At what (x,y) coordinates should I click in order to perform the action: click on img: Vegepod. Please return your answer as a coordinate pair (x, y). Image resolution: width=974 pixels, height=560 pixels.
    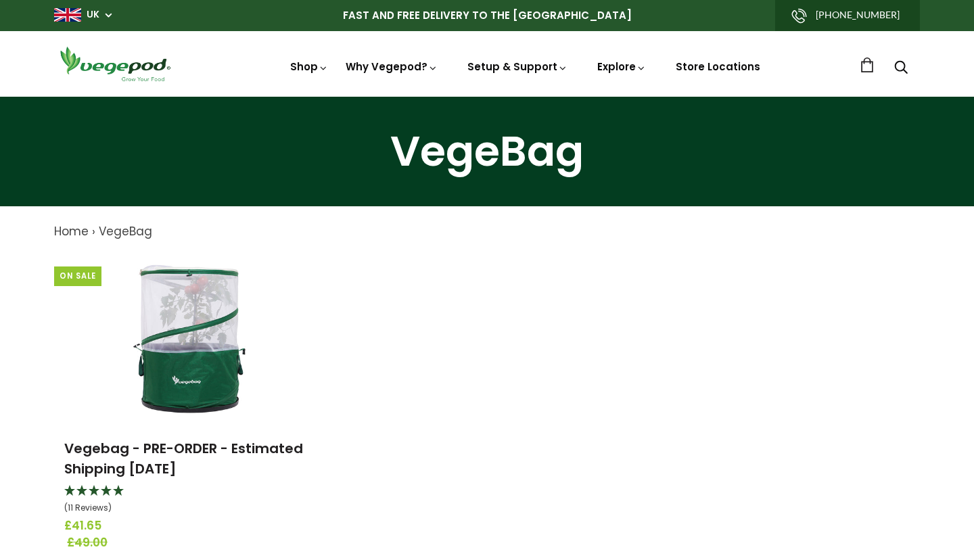
    Looking at the image, I should click on (115, 64).